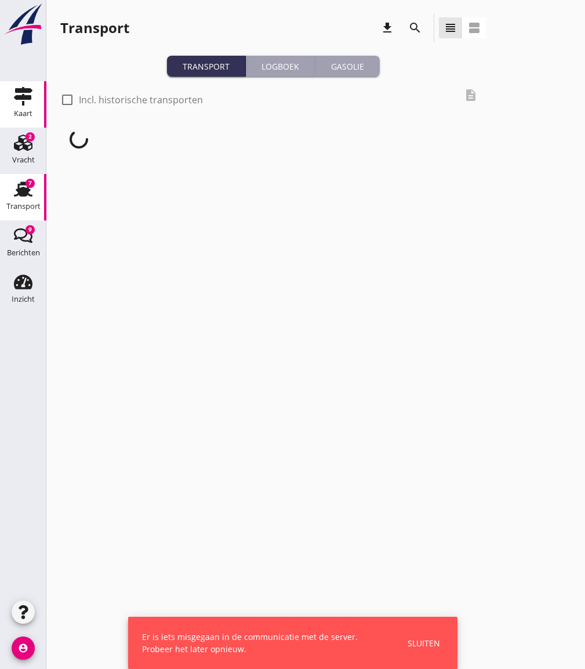 The height and width of the screenshot is (669, 585). Describe the element at coordinates (424, 643) in the screenshot. I see `div: Sluiten` at that location.